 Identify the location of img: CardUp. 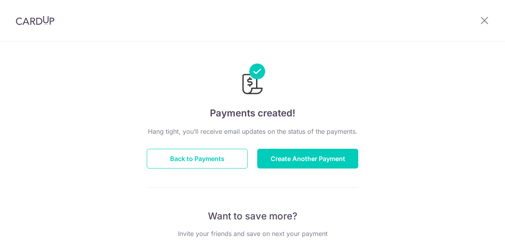
(35, 21).